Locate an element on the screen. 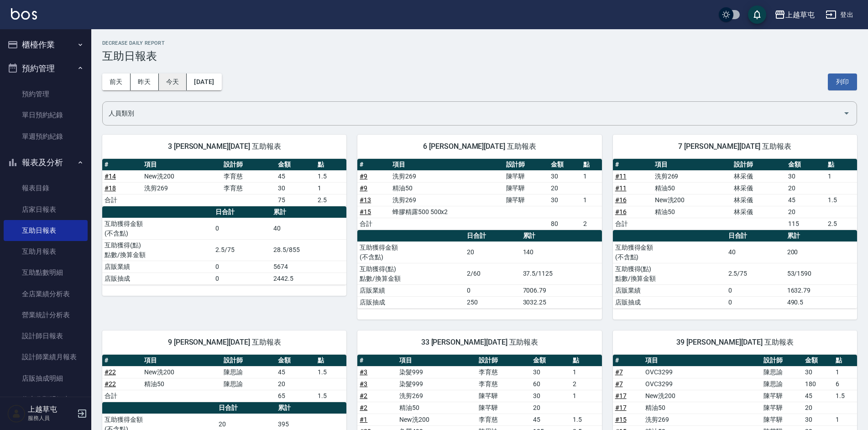 The height and width of the screenshot is (430, 868). td: 7006.79 is located at coordinates (561, 290).